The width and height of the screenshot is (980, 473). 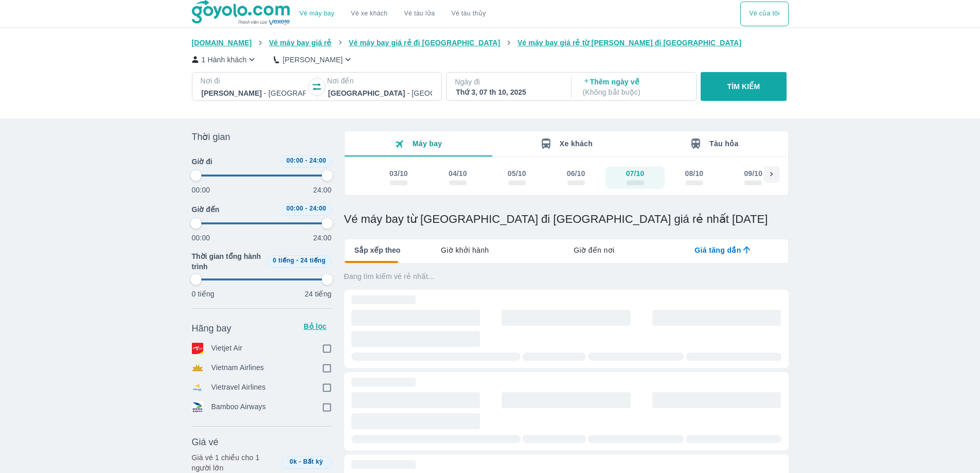 I want to click on span: Bất kỳ, so click(x=313, y=462).